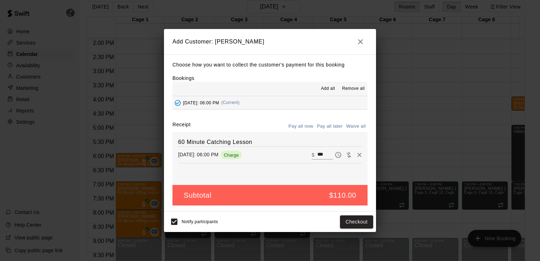 The width and height of the screenshot is (540, 261). Describe the element at coordinates (338, 154) in the screenshot. I see `span: Pay later` at that location.